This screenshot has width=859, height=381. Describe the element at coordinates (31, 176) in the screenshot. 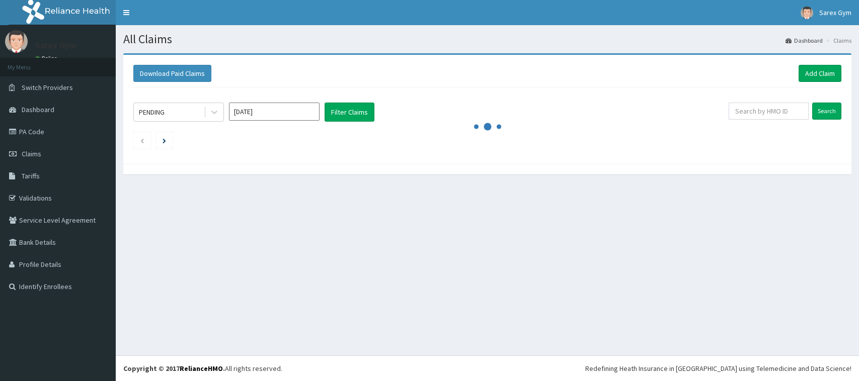

I see `span: Tariffs` at that location.